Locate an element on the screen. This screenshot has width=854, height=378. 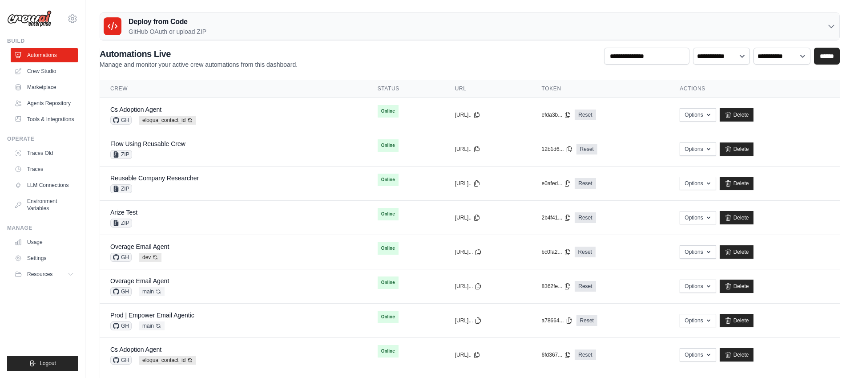
img: Logo is located at coordinates (29, 19).